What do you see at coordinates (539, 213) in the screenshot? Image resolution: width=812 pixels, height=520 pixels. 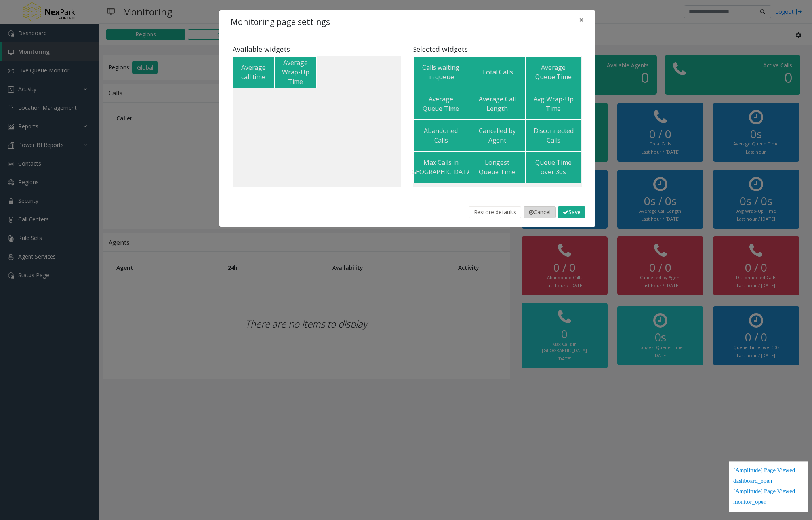 I see `button: Cancel` at bounding box center [539, 213].